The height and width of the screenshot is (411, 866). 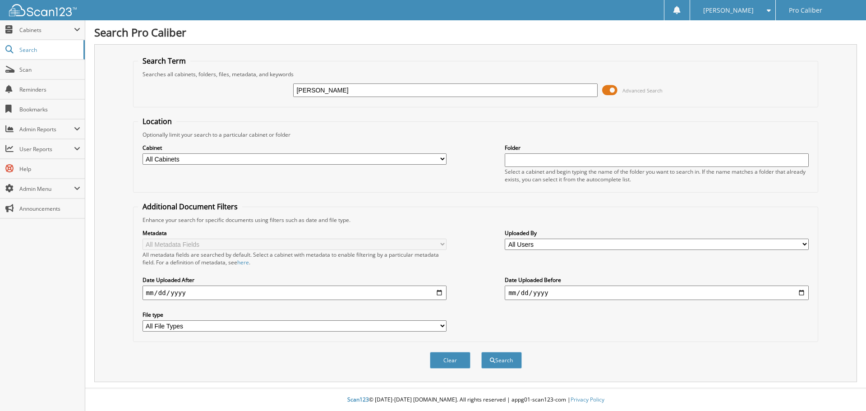 I want to click on legend: Search Term, so click(x=164, y=61).